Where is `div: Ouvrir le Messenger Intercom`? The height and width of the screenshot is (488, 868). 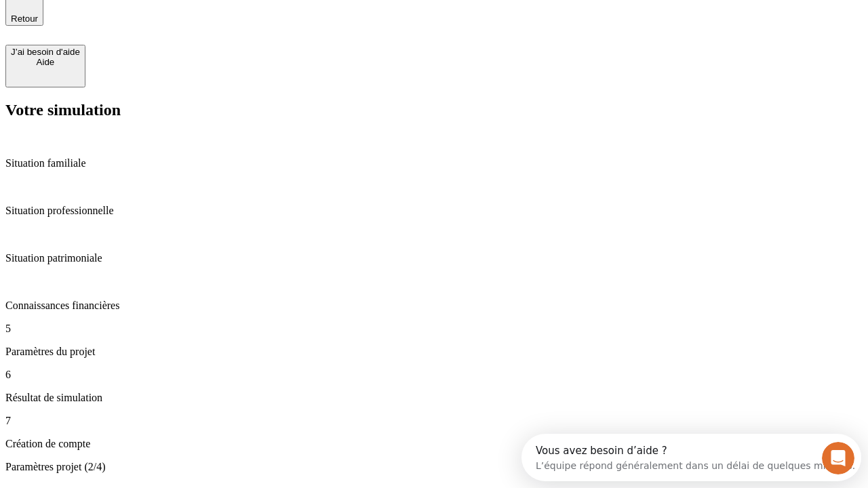
div: Ouvrir le Messenger Intercom is located at coordinates (189, 24).